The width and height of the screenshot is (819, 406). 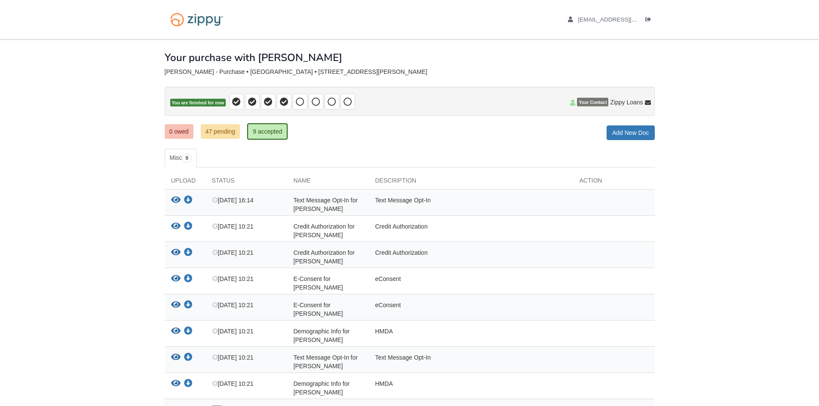 I want to click on a: edit profile, so click(x=622, y=21).